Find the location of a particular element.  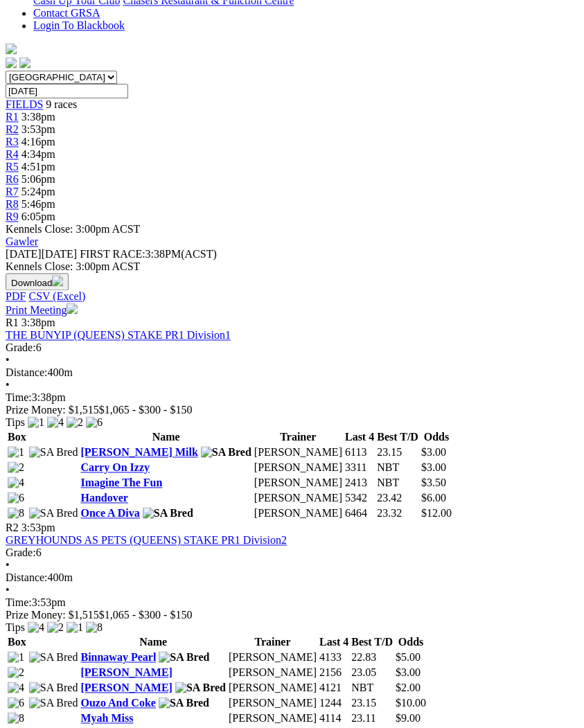

img: printer.svg is located at coordinates (72, 308).